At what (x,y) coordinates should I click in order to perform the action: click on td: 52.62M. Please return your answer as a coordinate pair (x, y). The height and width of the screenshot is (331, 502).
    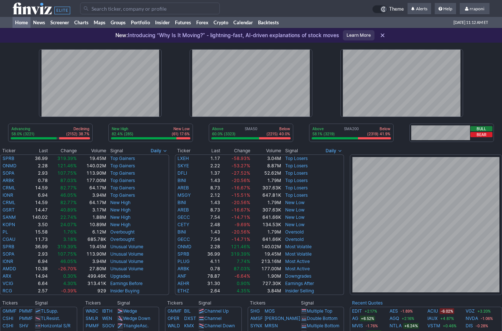
    Looking at the image, I should click on (266, 173).